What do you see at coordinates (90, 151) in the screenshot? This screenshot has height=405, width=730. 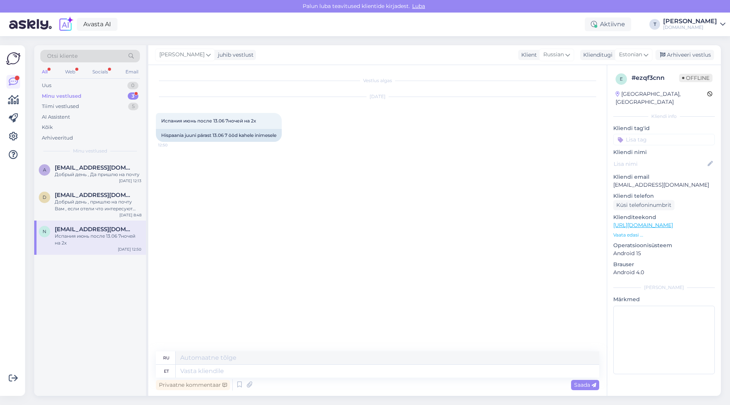 I see `span: Minu vestlused` at bounding box center [90, 151].